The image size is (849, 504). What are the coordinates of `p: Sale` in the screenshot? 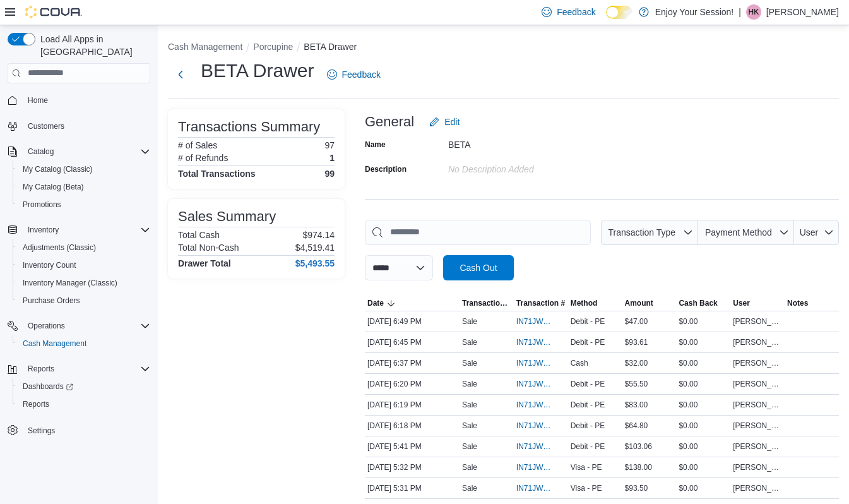 It's located at (470, 425).